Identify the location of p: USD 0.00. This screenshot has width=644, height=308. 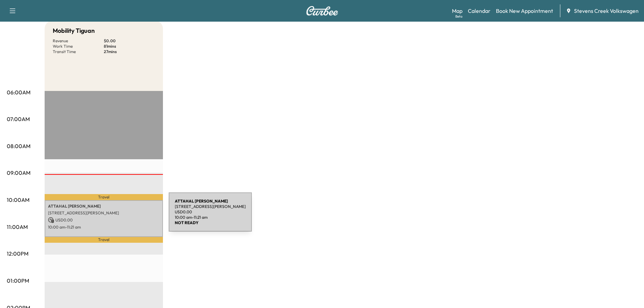
(104, 220).